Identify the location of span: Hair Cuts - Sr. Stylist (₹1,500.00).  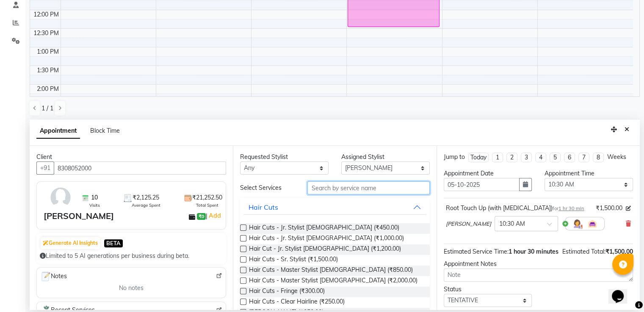
(293, 260).